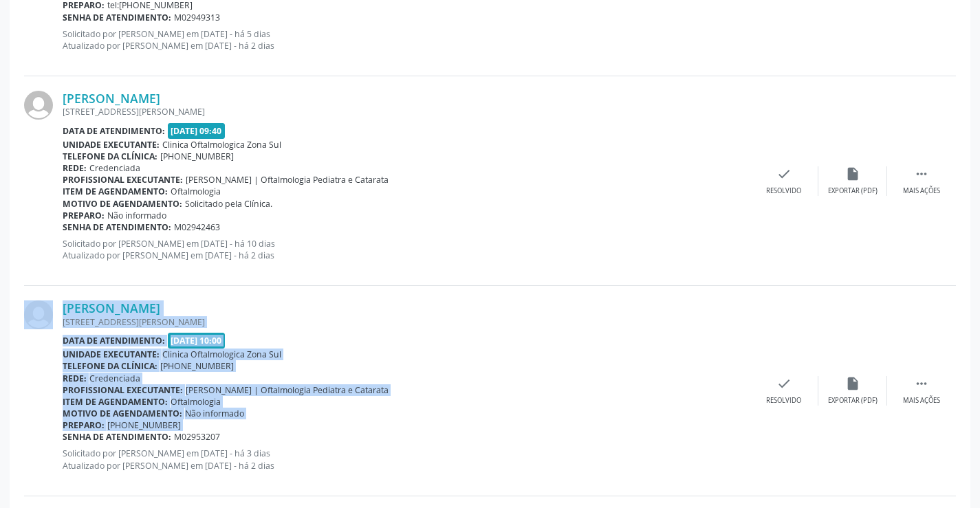 The height and width of the screenshot is (508, 980). Describe the element at coordinates (196, 227) in the screenshot. I see `span: M02942463` at that location.